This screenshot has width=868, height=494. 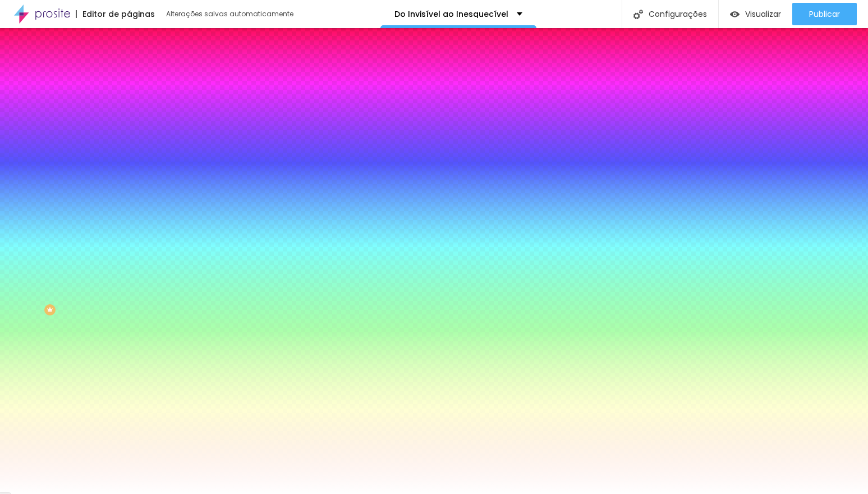 What do you see at coordinates (638, 14) in the screenshot?
I see `img: Icone` at bounding box center [638, 14].